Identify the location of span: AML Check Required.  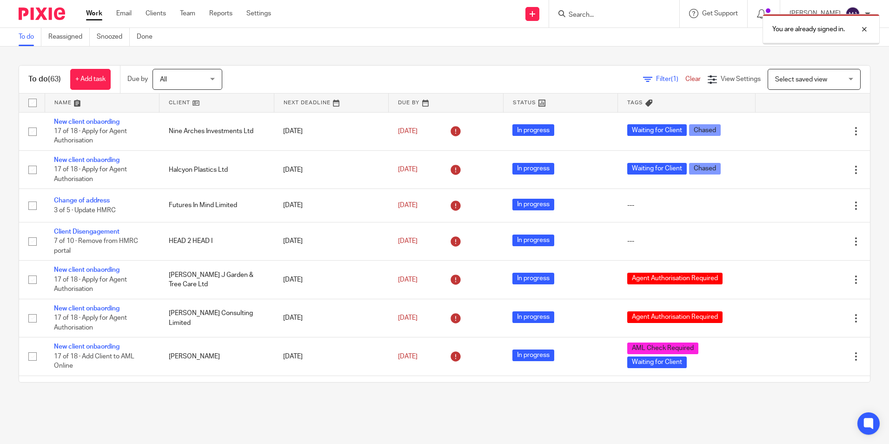
(663, 348).